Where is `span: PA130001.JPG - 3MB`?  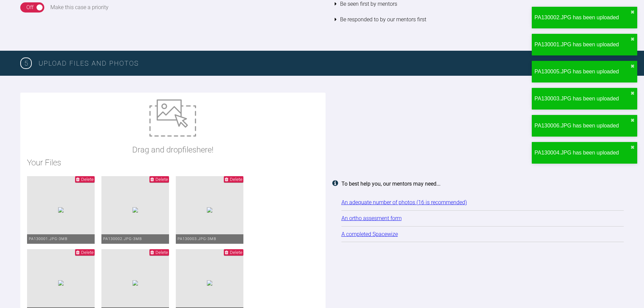
span: PA130001.JPG - 3MB is located at coordinates (48, 239).